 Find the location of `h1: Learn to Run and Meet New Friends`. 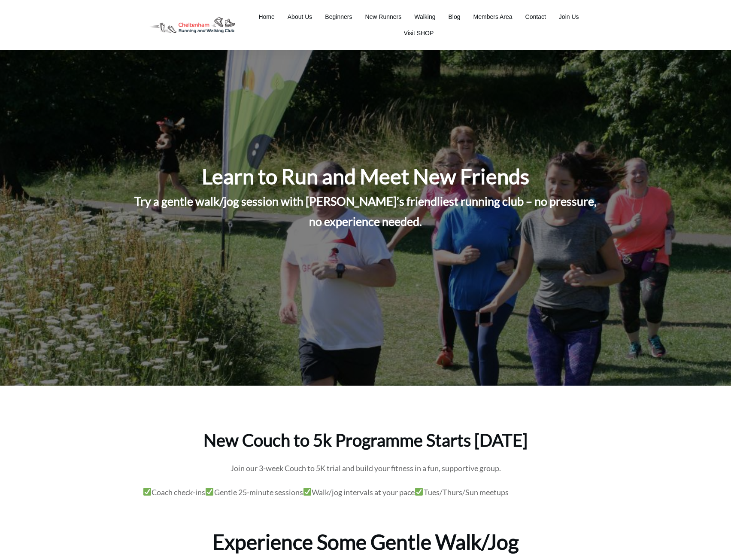

h1: Learn to Run and Meet New Friends is located at coordinates (365, 176).